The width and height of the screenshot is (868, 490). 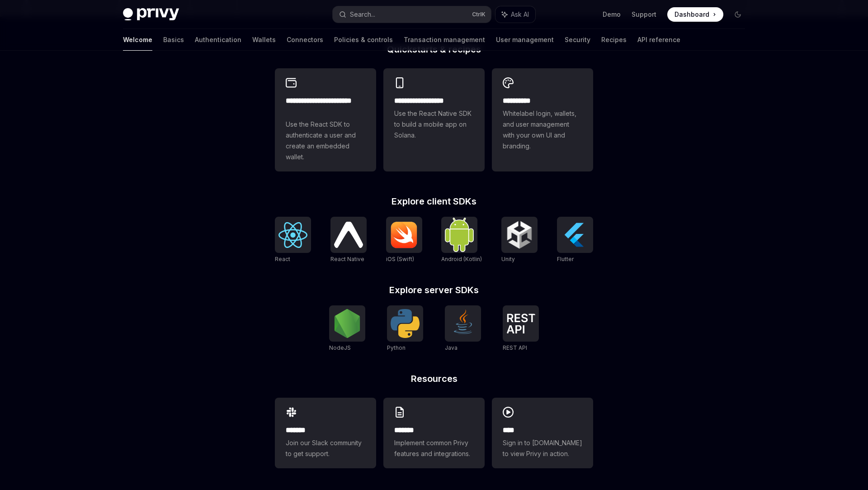 I want to click on a: iOS (Swift)iOS (Swift), so click(x=404, y=240).